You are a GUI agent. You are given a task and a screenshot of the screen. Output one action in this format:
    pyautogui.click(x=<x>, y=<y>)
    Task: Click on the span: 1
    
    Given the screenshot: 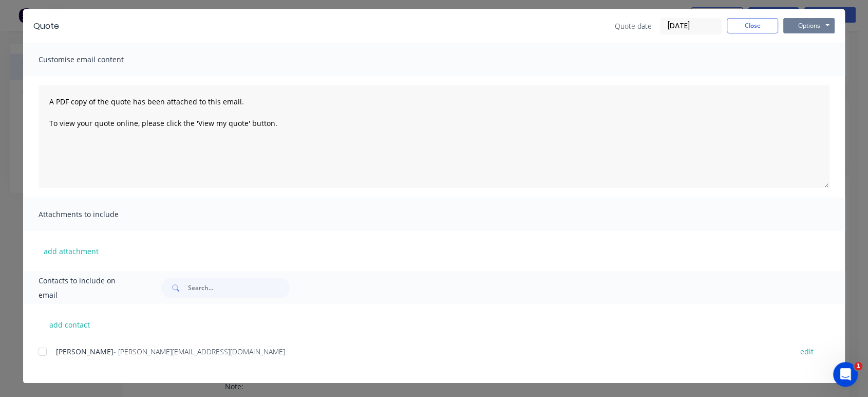 What is the action you would take?
    pyautogui.click(x=858, y=366)
    